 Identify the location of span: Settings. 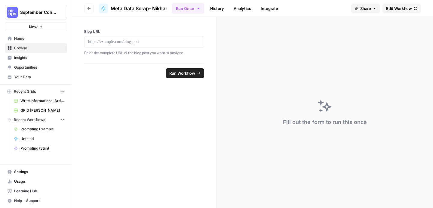
(39, 172).